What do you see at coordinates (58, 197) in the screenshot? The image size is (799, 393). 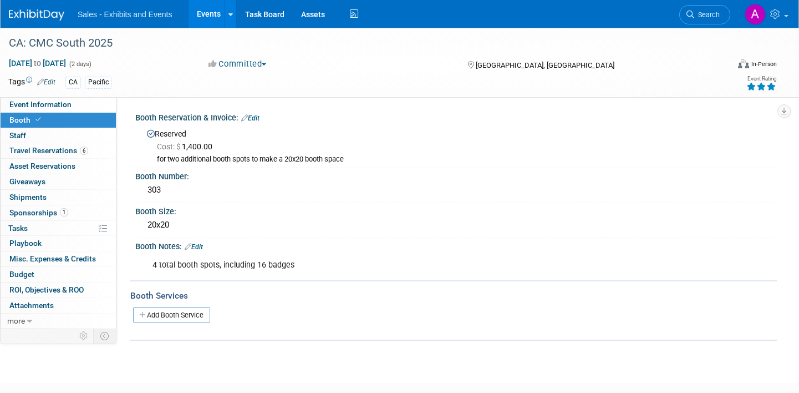 I see `a: Shipments` at bounding box center [58, 197].